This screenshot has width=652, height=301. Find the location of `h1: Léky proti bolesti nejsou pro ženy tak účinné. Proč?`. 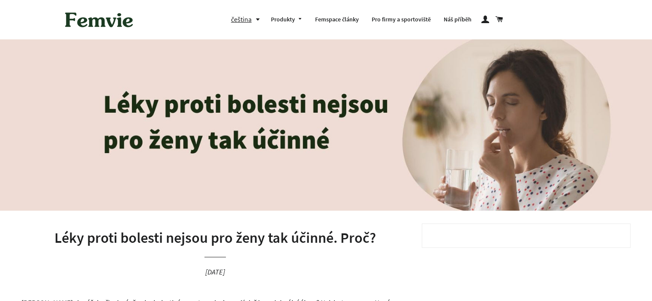

h1: Léky proti bolesti nejsou pro ženy tak účinné. Proč? is located at coordinates (215, 238).